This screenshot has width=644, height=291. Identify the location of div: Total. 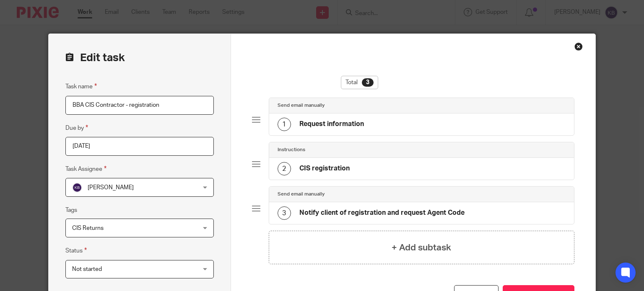
(359, 83).